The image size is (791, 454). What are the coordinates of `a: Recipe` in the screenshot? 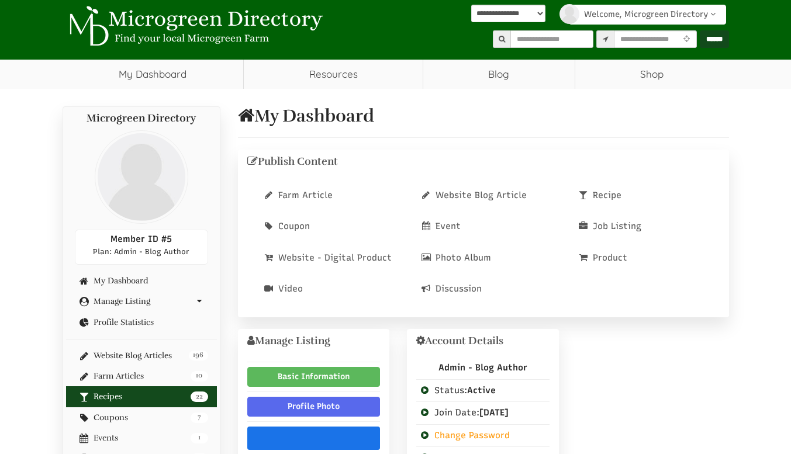 It's located at (640, 195).